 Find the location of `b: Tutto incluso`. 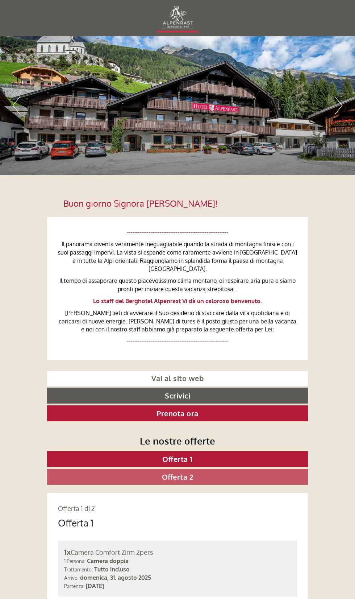

b: Tutto incluso is located at coordinates (112, 569).